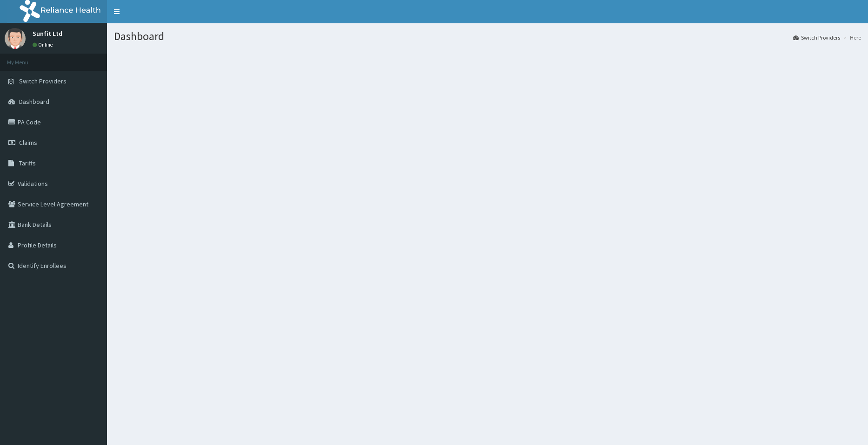 The image size is (868, 445). Describe the element at coordinates (47, 34) in the screenshot. I see `p: Sunfit Ltd` at that location.